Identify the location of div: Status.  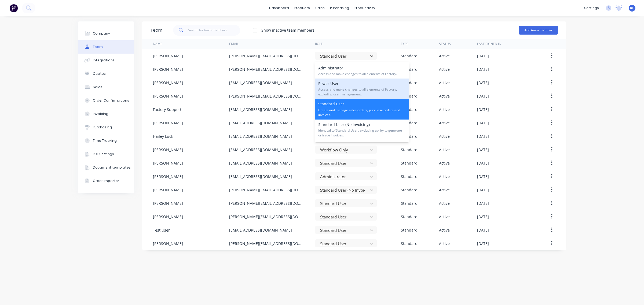
(445, 44).